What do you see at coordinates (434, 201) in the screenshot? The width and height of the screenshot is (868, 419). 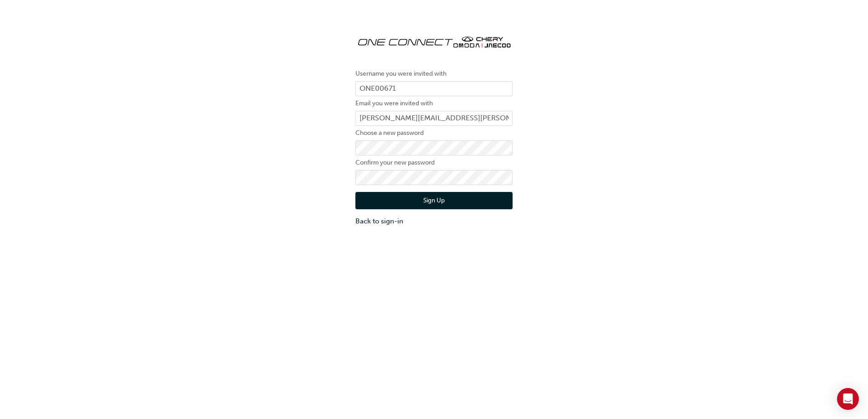 I see `button: Sign Up` at bounding box center [434, 201].